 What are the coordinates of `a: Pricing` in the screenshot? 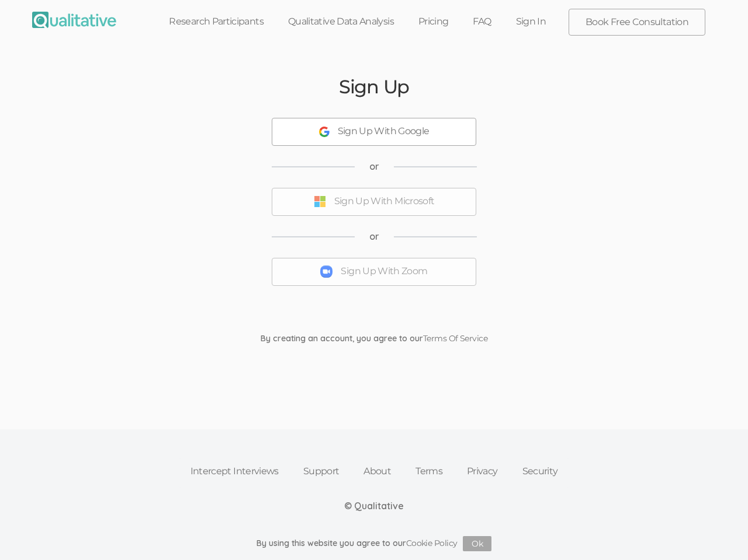 It's located at (433, 22).